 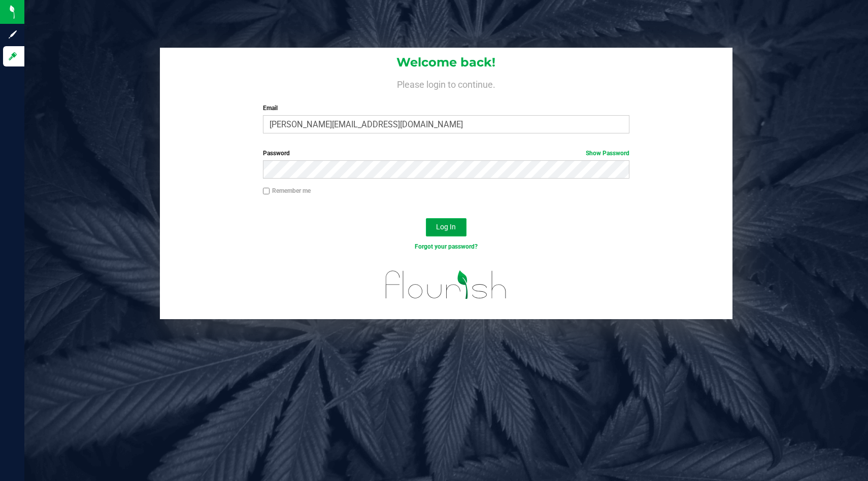 What do you see at coordinates (608, 154) in the screenshot?
I see `a: Show Password` at bounding box center [608, 154].